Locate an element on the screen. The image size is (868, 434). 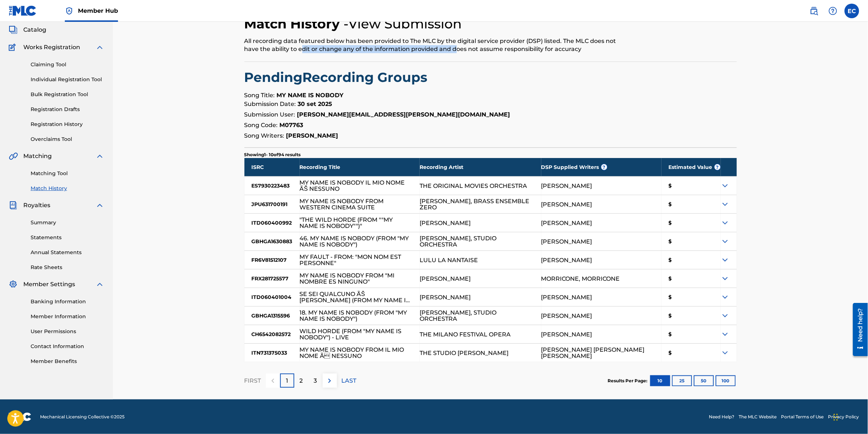
a: User Permissions is located at coordinates (68, 331).